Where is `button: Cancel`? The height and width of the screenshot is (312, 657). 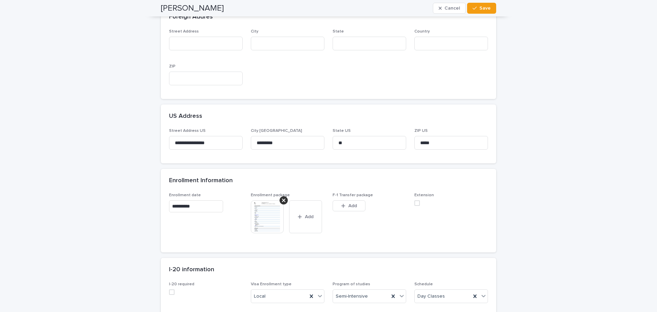
button: Cancel is located at coordinates (449, 8).